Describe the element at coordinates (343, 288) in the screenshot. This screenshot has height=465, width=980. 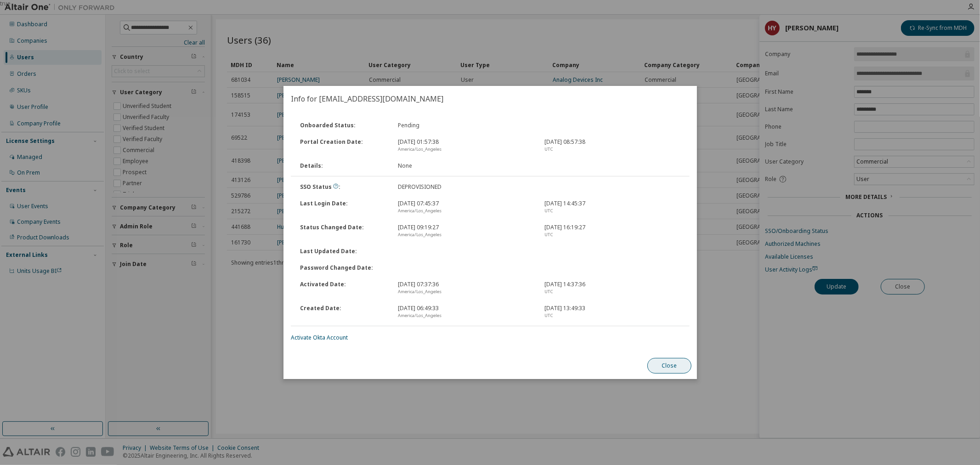
I see `div: Activated Date :` at that location.